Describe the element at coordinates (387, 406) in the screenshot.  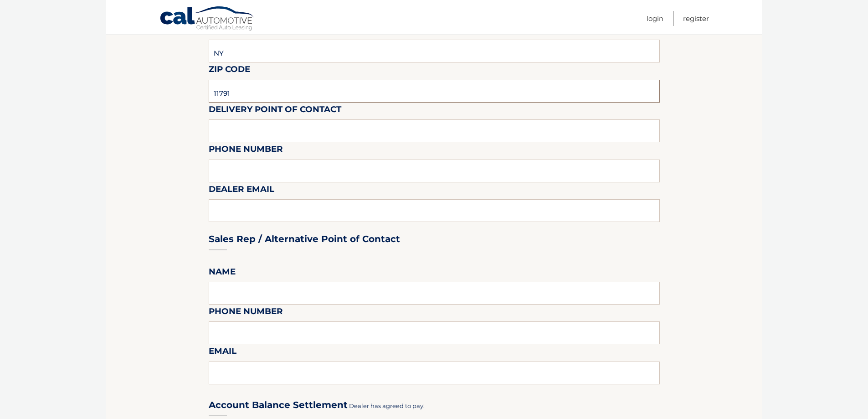
I see `span: Dealer has agreed to pay:` at that location.